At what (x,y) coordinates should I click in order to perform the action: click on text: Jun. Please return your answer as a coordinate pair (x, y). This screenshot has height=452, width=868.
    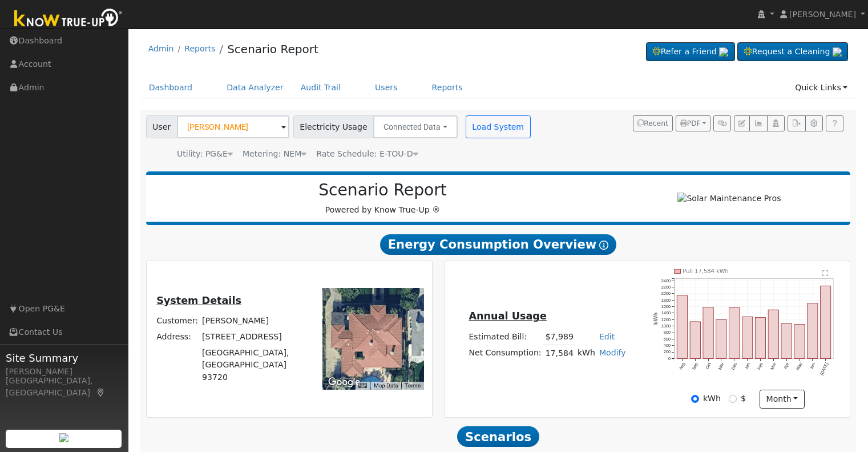
    Looking at the image, I should click on (812, 365).